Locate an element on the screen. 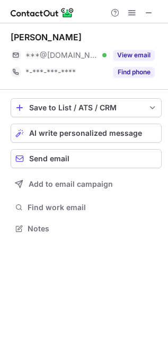  img: ContactOut v5.3.10 is located at coordinates (42, 13).